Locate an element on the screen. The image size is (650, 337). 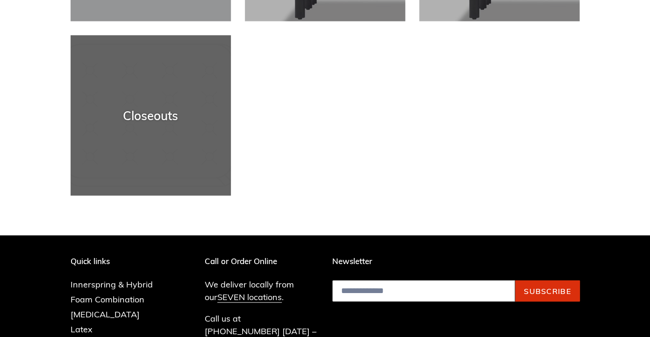
p: Quick links is located at coordinates (119, 261).